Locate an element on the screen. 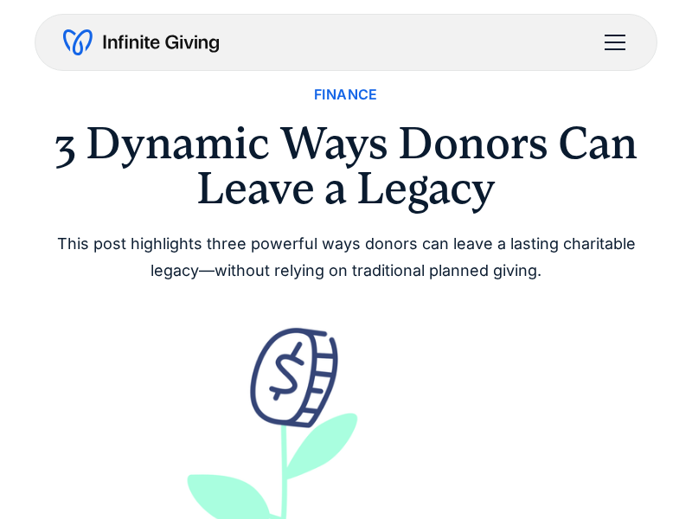  div: This post highlights three powerful ways donors can leave a lasting charitable legacy—without rel... is located at coordinates (346, 257).